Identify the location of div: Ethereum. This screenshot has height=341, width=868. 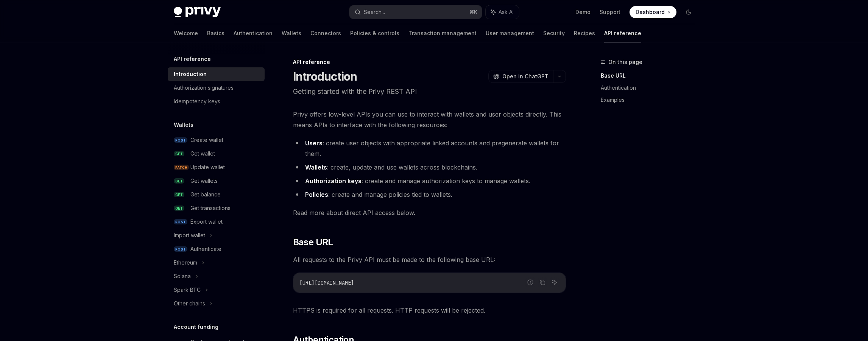
(186, 262).